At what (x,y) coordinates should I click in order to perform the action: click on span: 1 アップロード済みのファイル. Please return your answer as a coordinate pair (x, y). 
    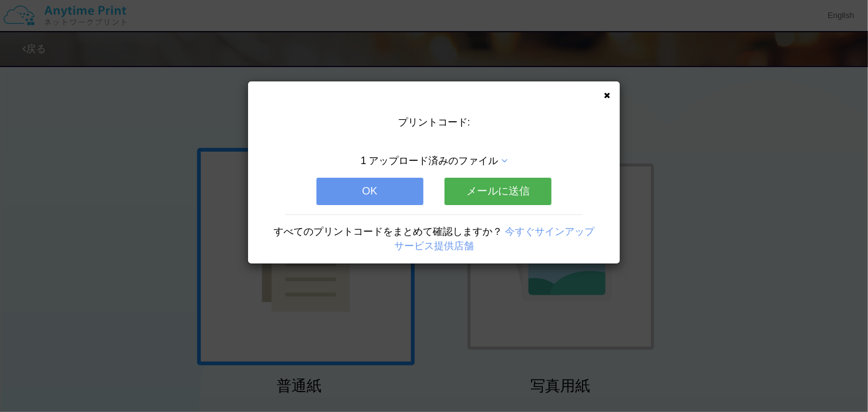
    Looking at the image, I should click on (428, 160).